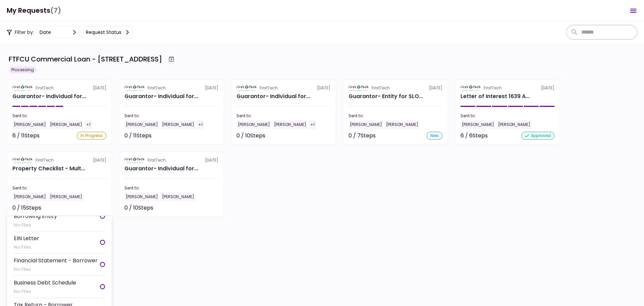  I want to click on div: date, so click(45, 32).